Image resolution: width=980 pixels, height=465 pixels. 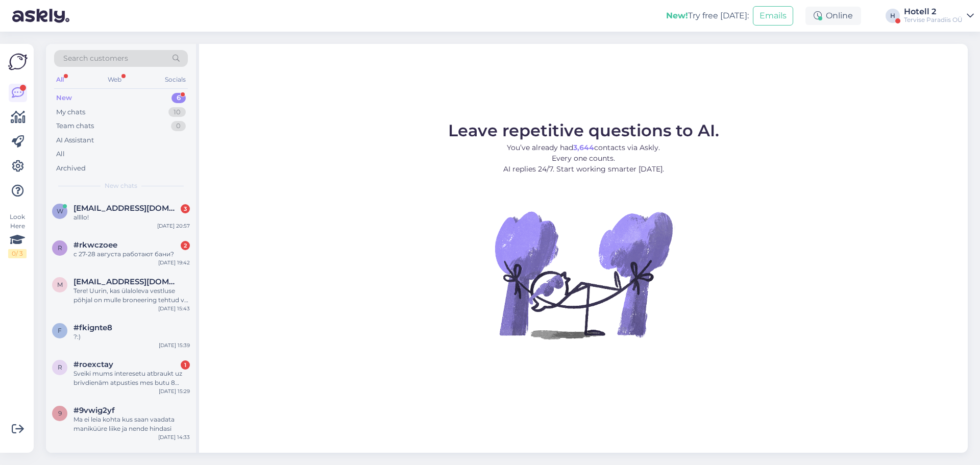 What do you see at coordinates (179, 98) in the screenshot?
I see `div: 6` at bounding box center [179, 98].